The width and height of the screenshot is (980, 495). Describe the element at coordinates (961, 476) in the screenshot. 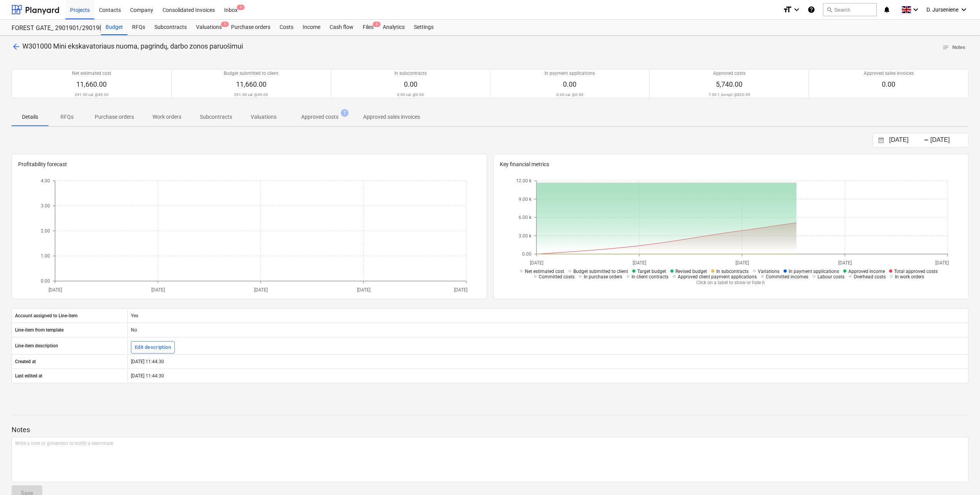

I see `div: Chat Widget` at that location.